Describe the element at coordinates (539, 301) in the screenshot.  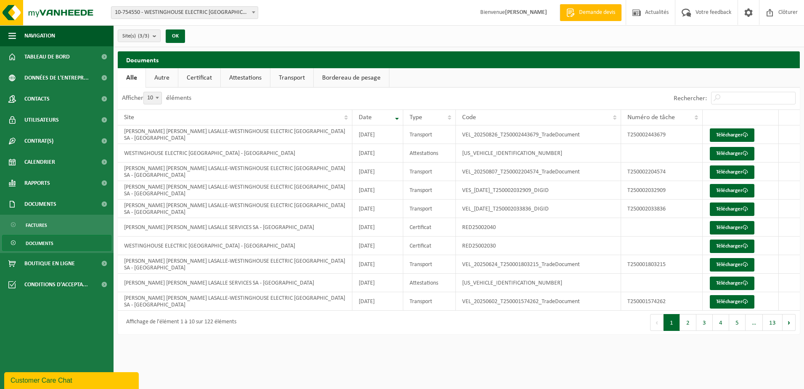
I see `td: VEL_20250602_T250001574262_TradeDocument` at that location.